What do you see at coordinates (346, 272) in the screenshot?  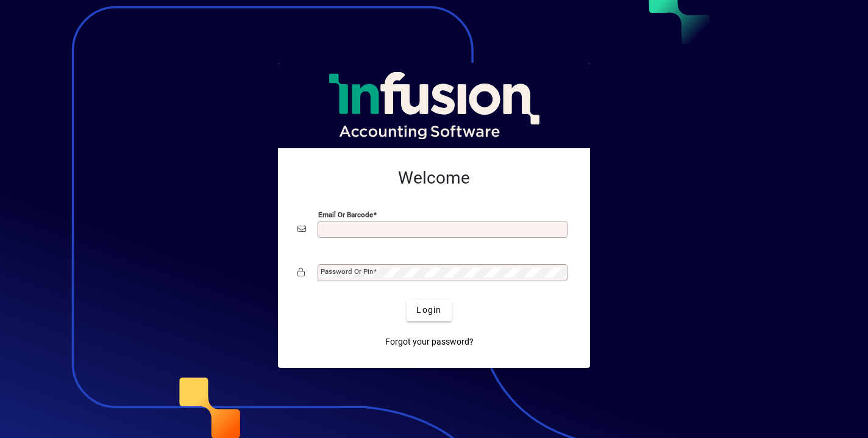 I see `mat-label: Password or Pin` at bounding box center [346, 272].